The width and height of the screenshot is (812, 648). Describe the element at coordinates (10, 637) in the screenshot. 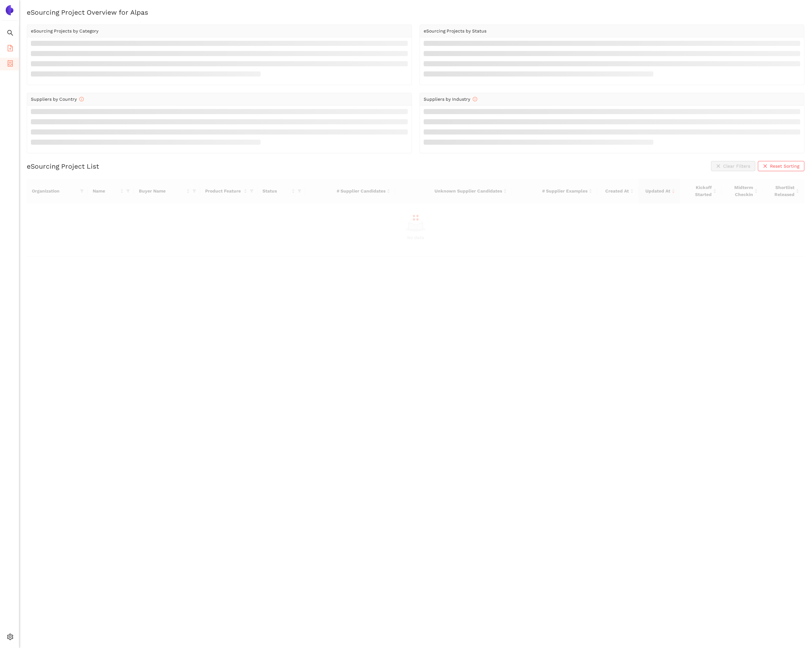

I see `span: setting` at that location.